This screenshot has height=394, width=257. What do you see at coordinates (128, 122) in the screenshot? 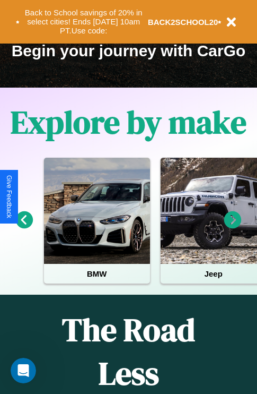
I see `h1: Explore by make` at bounding box center [128, 122].